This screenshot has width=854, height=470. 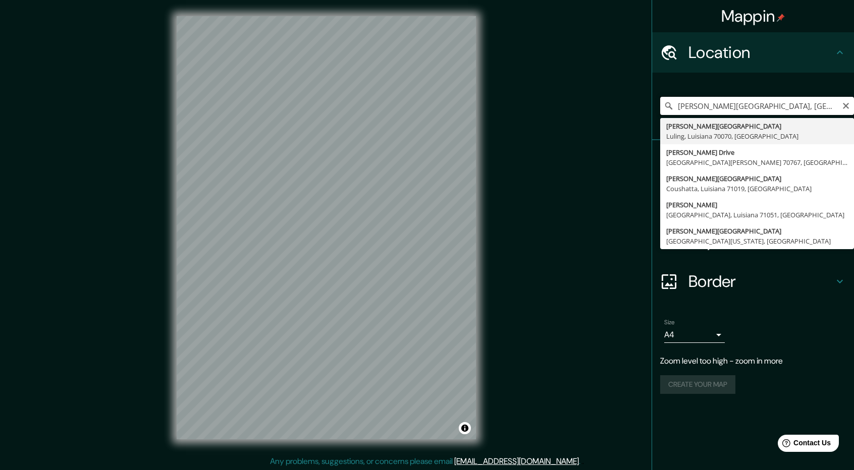 What do you see at coordinates (753, 241) in the screenshot?
I see `div: Layout` at bounding box center [753, 241].